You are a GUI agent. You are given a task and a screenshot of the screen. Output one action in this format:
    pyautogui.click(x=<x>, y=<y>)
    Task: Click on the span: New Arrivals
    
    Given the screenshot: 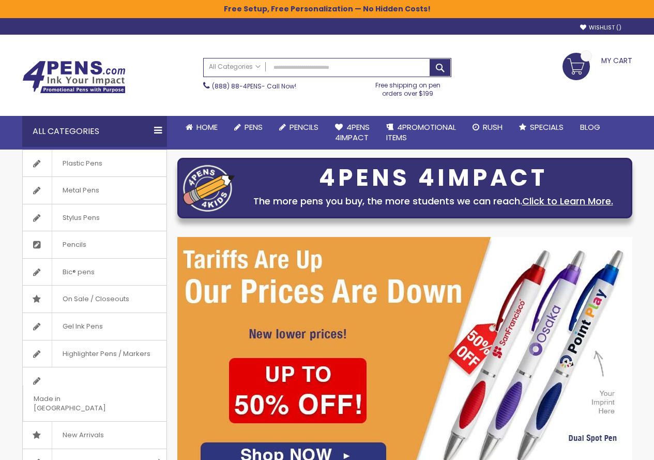 What is the action you would take?
    pyautogui.click(x=83, y=435)
    